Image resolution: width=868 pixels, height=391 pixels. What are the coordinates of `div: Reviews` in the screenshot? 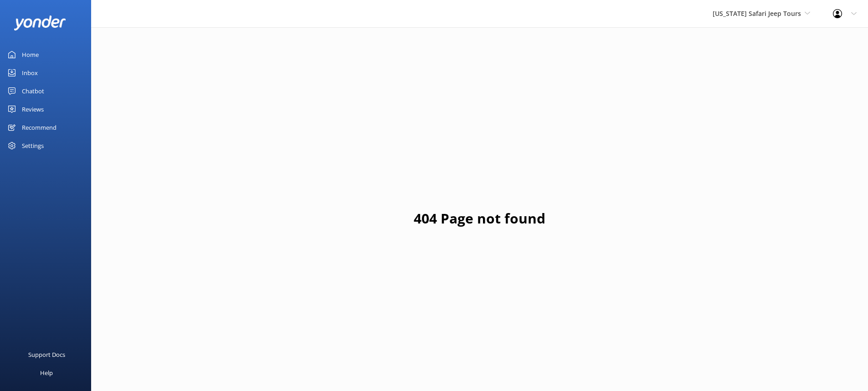 It's located at (33, 109).